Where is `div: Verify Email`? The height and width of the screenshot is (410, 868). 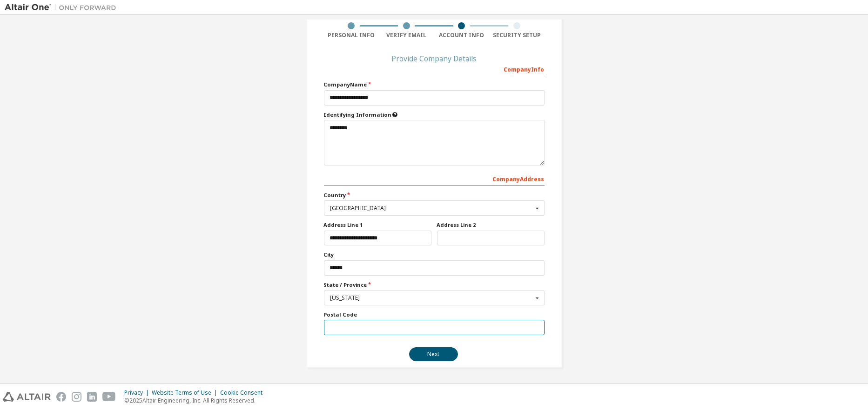 div: Verify Email is located at coordinates (406, 35).